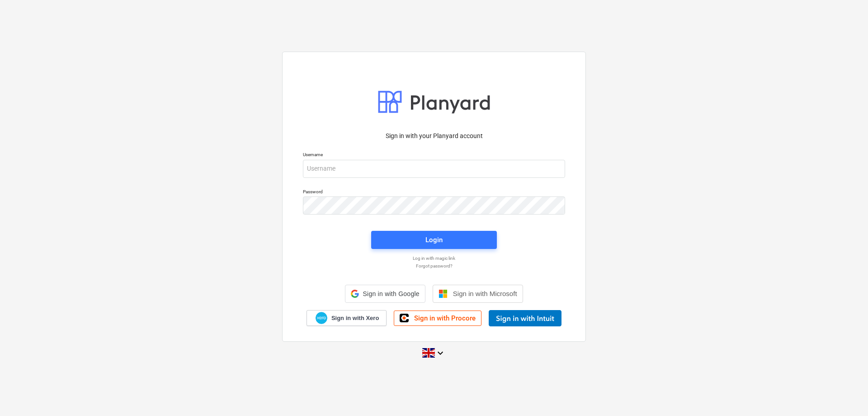 The width and height of the screenshot is (868, 416). Describe the element at coordinates (438, 318) in the screenshot. I see `a: Sign in with Procore` at that location.